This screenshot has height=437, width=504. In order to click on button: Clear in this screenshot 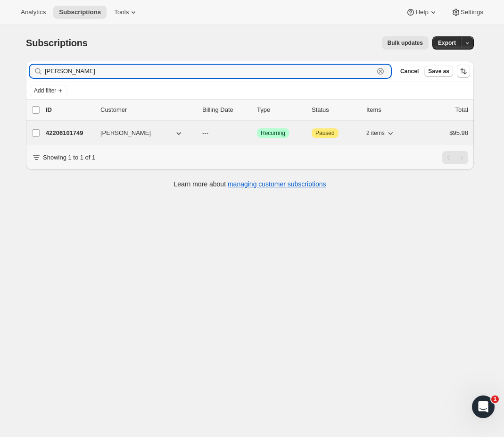, I will do `click(380, 71)`.